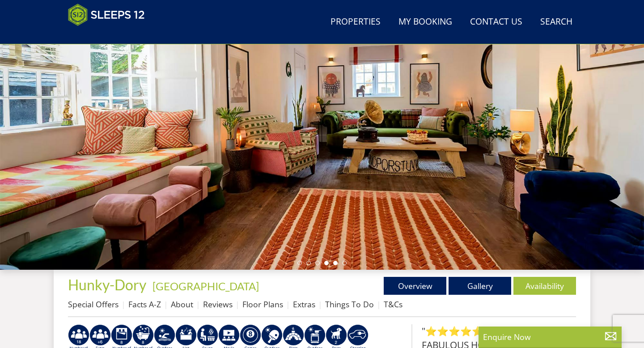 The image size is (644, 348). Describe the element at coordinates (425, 22) in the screenshot. I see `a: My Booking` at that location.